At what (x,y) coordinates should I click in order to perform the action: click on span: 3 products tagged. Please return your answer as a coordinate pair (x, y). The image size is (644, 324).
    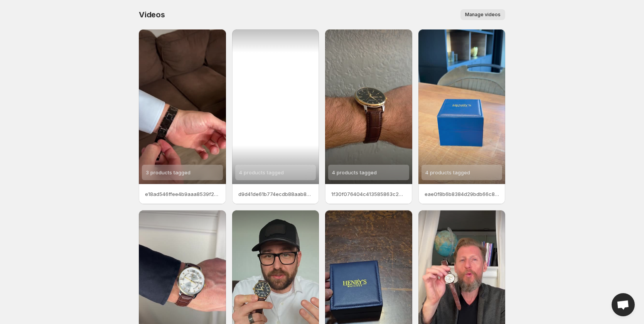
    Looking at the image, I should click on (168, 172).